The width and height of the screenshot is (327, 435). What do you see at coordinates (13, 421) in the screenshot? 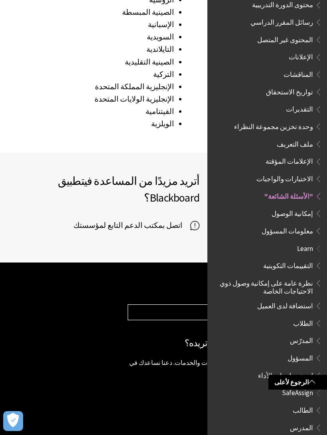
I see `button: Open Preferences` at bounding box center [13, 421].